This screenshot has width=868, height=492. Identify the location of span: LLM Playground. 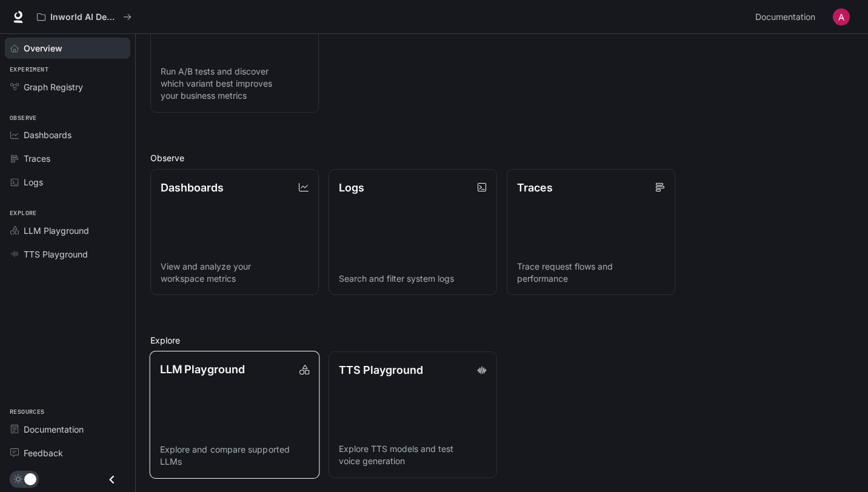
(57, 230).